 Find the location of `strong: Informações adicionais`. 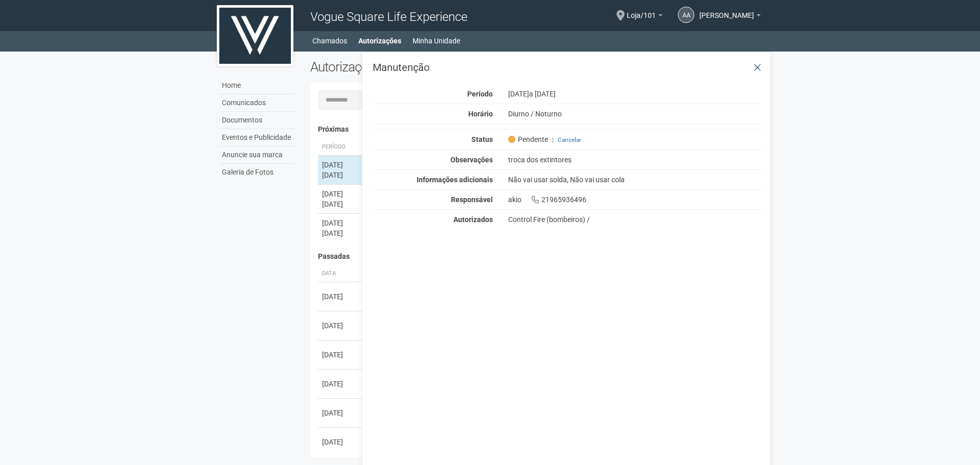

strong: Informações adicionais is located at coordinates (454, 180).